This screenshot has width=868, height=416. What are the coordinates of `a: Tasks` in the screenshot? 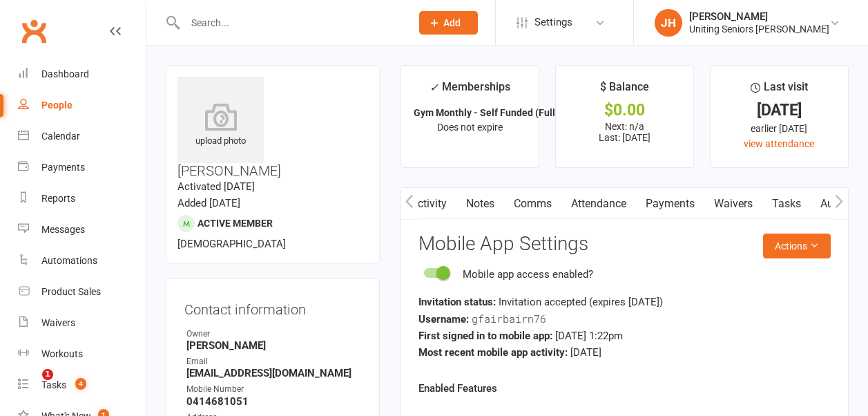 It's located at (787, 204).